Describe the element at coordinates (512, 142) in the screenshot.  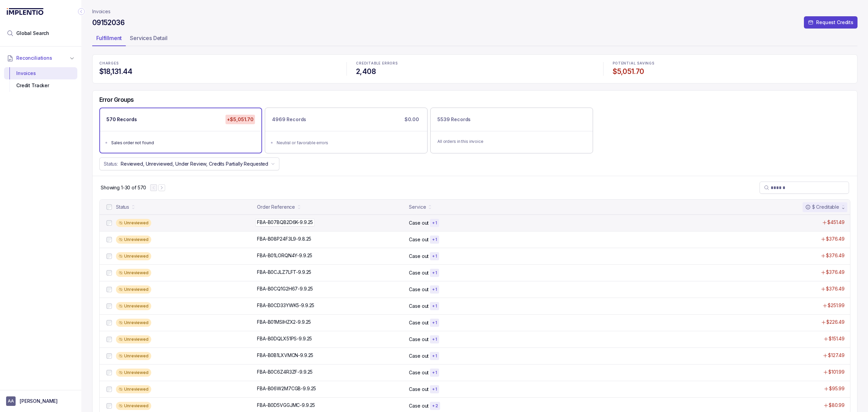
I see `p: All orders in this invoice` at that location.